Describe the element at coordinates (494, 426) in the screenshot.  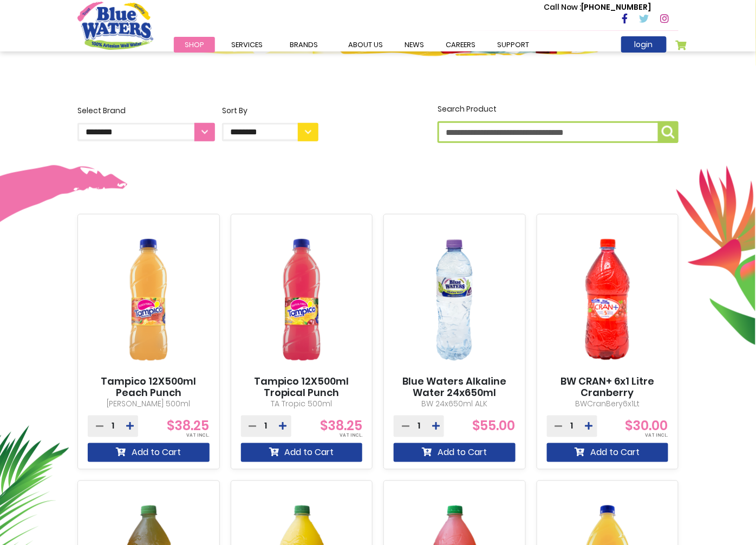
I see `span: $55.00` at that location.